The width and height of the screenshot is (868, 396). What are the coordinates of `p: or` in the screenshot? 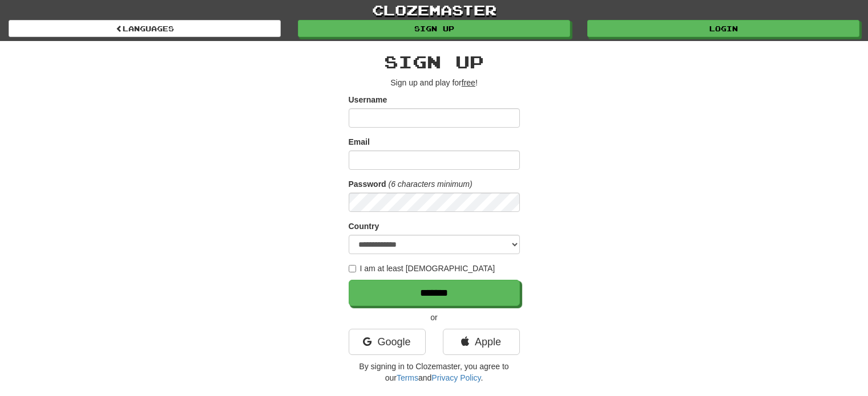 It's located at (434, 317).